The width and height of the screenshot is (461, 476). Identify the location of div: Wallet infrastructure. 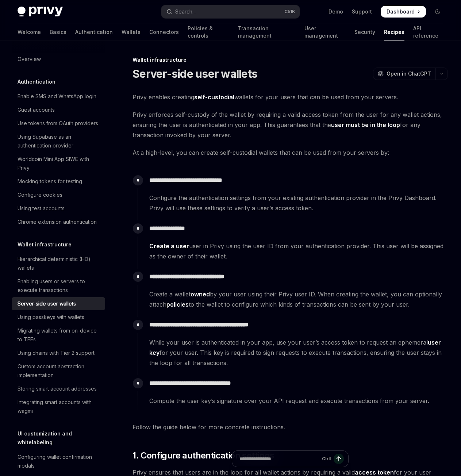
(290, 60).